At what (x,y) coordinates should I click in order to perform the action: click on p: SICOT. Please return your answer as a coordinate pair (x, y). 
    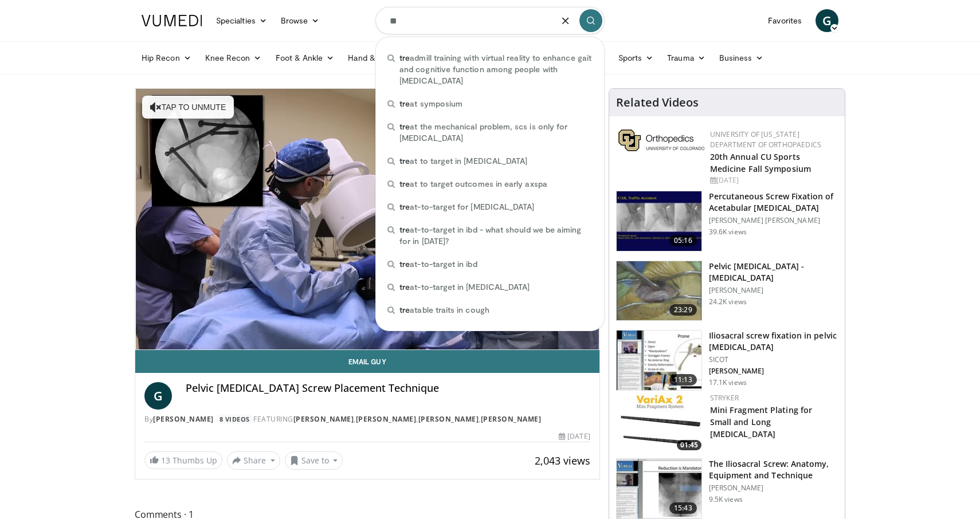
    Looking at the image, I should click on (773, 359).